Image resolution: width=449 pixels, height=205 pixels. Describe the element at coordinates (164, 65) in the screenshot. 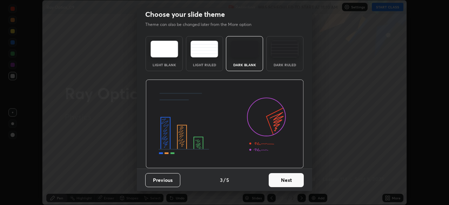

I see `div: Light Blank` at that location.